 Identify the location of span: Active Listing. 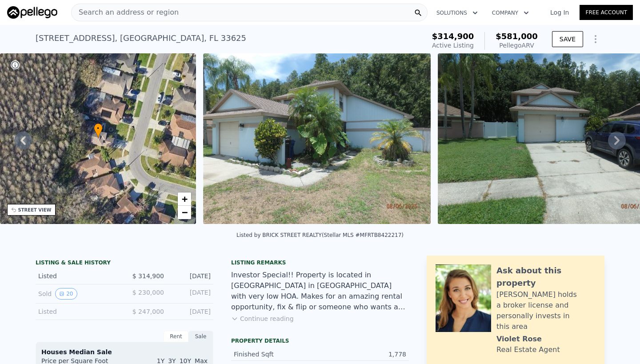
(453, 46).